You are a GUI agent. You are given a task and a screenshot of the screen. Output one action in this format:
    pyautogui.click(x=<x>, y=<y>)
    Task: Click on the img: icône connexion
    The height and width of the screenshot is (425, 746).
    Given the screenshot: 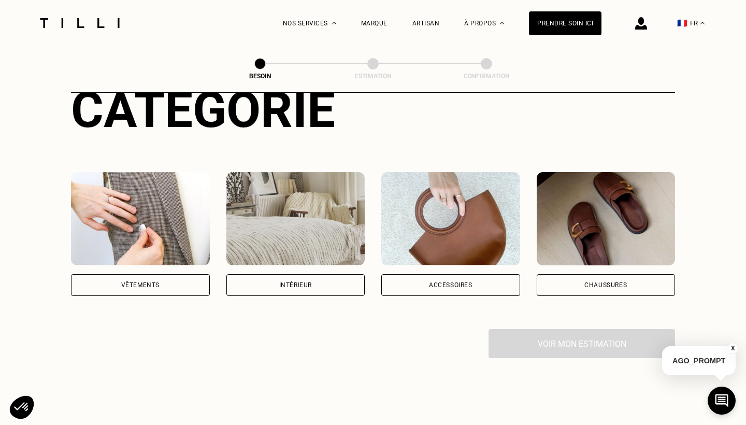 What is the action you would take?
    pyautogui.click(x=641, y=23)
    